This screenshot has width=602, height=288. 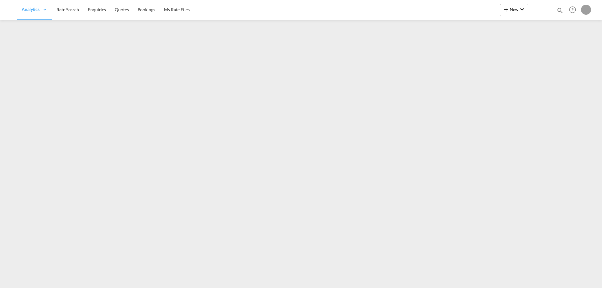 What do you see at coordinates (30, 9) in the screenshot?
I see `span: Analytics` at bounding box center [30, 9].